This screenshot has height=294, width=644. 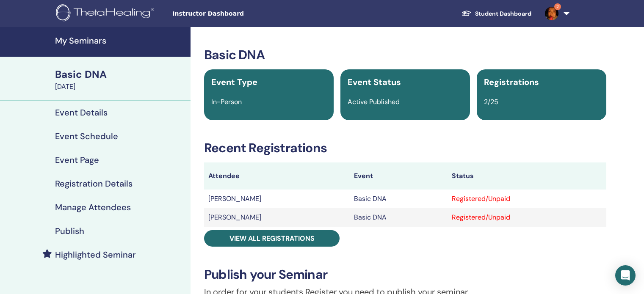 What do you see at coordinates (558, 7) in the screenshot?
I see `span: 2` at bounding box center [558, 7].